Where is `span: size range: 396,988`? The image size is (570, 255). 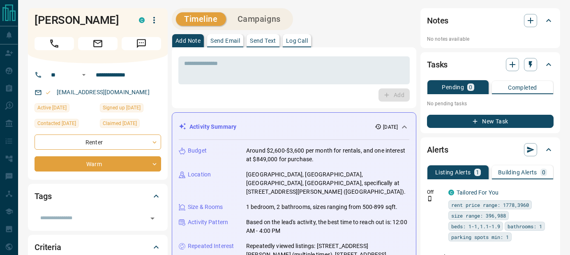
span: size range: 396,988 is located at coordinates (478, 215).